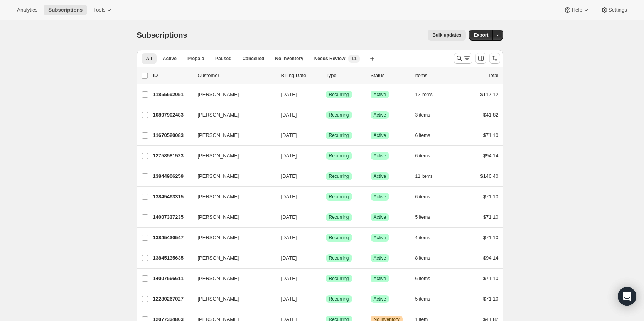 The width and height of the screenshot is (644, 321). What do you see at coordinates (172, 217) in the screenshot?
I see `p: 14007337235` at bounding box center [172, 217].